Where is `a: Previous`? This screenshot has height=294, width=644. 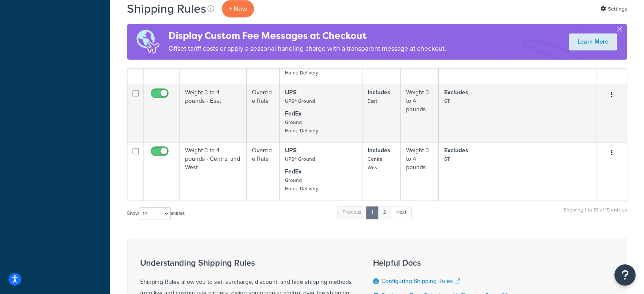 a: Previous is located at coordinates (352, 212).